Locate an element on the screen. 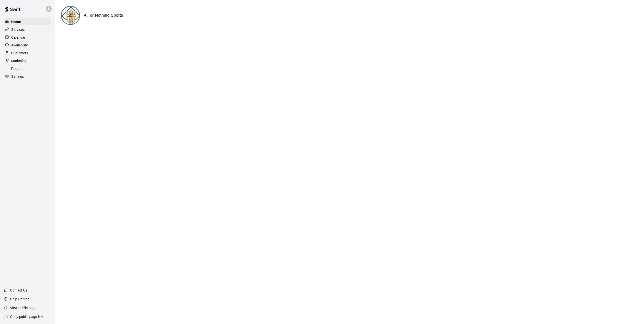  a: Marketing is located at coordinates (28, 61).